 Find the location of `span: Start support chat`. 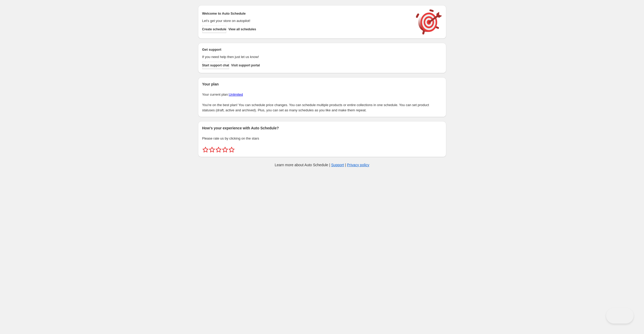

span: Start support chat is located at coordinates (215, 66).